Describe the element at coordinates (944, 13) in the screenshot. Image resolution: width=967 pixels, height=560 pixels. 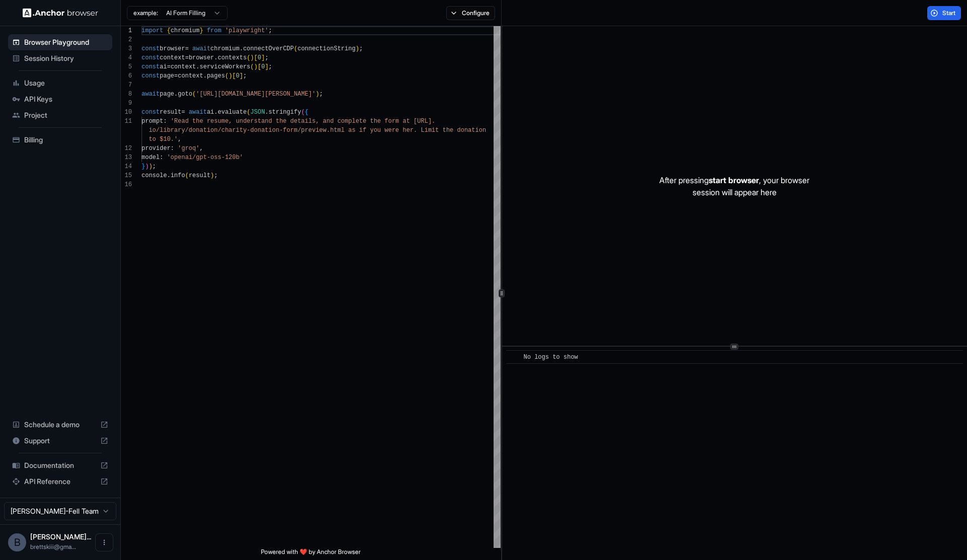
I see `button: Start` at that location.